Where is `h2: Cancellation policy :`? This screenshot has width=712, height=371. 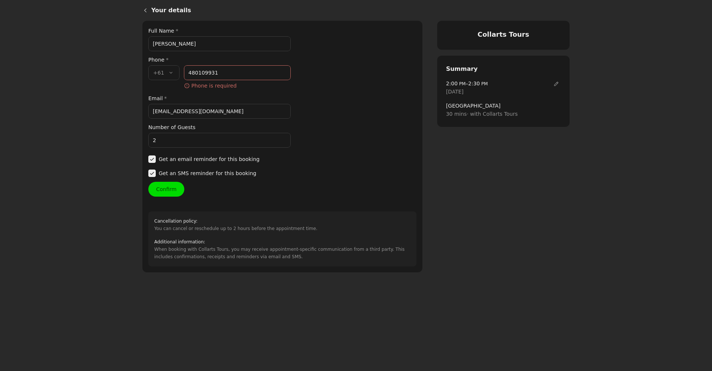
h2: Cancellation policy : is located at coordinates (236, 221).